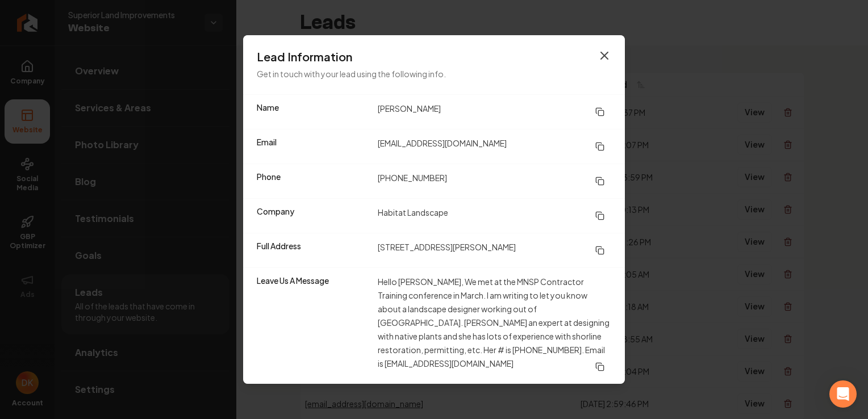 The width and height of the screenshot is (868, 419). Describe the element at coordinates (313, 181) in the screenshot. I see `dt: Phone` at that location.